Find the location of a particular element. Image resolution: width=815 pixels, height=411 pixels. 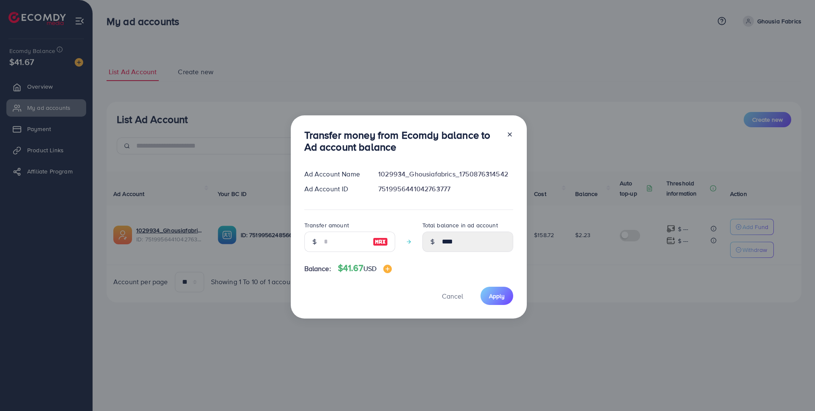

span: Cancel is located at coordinates (452, 296).